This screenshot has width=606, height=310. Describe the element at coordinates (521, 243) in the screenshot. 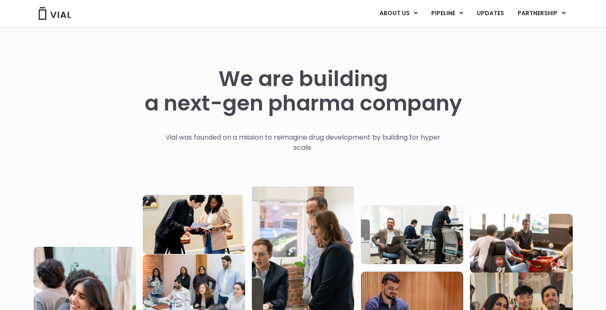

I see `img: Group of people playing whirlyball` at that location.